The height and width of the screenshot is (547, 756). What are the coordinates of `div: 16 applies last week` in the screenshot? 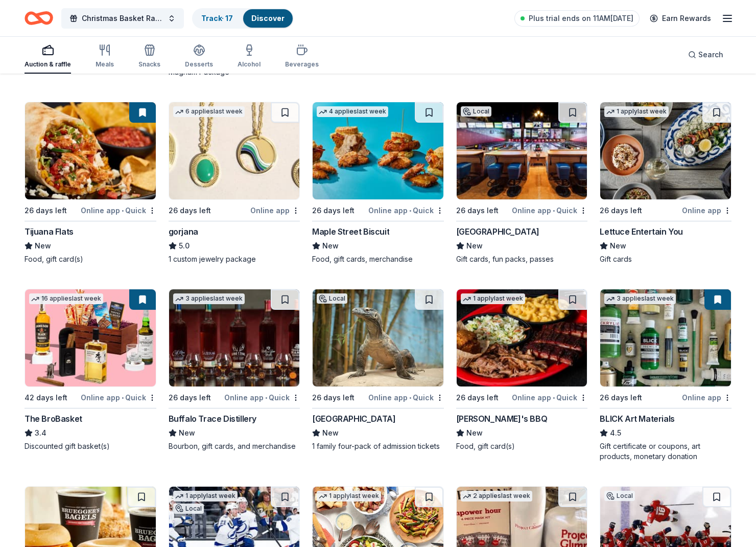 It's located at (66, 299).